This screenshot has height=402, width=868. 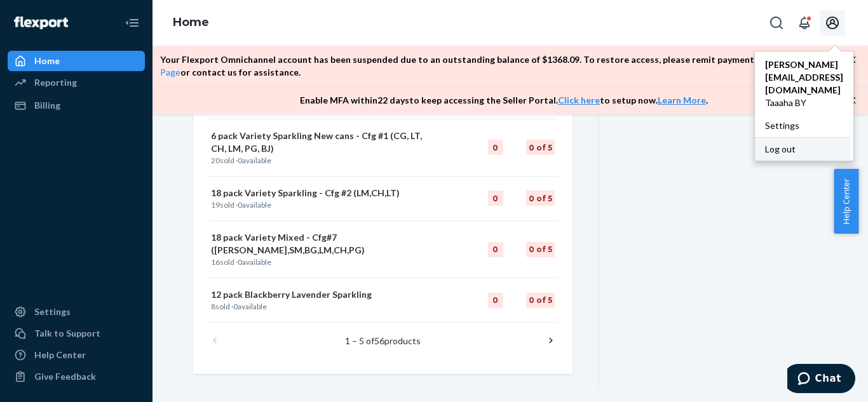 I want to click on div: Log out, so click(x=803, y=149).